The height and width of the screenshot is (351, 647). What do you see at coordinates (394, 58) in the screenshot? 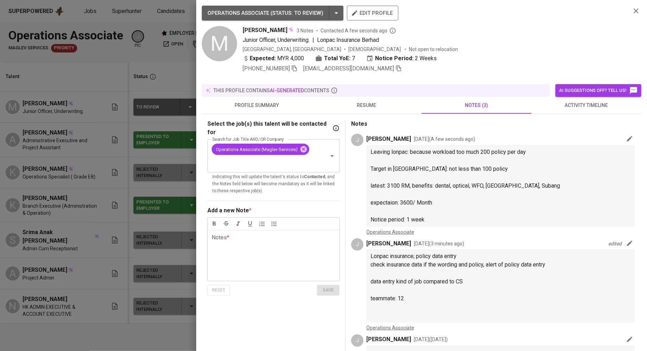
I see `b: Notice Period:` at bounding box center [394, 58].